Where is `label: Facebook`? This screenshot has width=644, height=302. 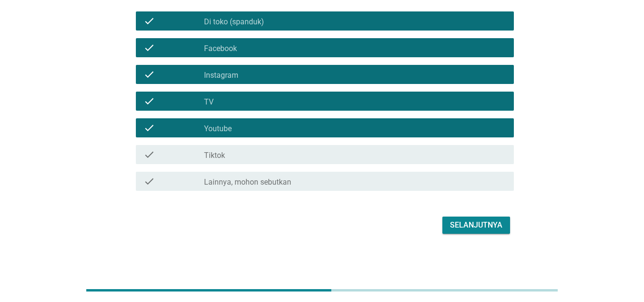
label: Facebook is located at coordinates (220, 48).